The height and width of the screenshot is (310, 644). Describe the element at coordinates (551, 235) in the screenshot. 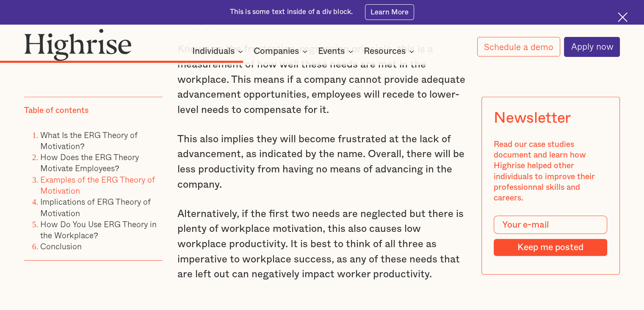

I see `form: Modal Form` at that location.